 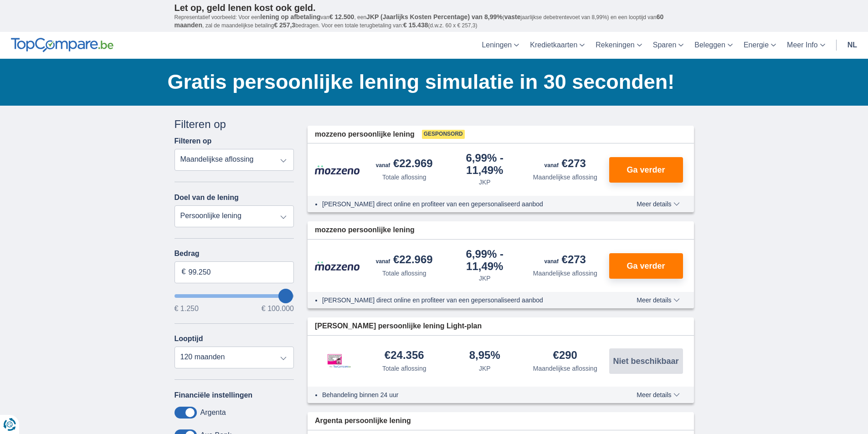 What do you see at coordinates (852, 45) in the screenshot?
I see `a: nl` at bounding box center [852, 45].